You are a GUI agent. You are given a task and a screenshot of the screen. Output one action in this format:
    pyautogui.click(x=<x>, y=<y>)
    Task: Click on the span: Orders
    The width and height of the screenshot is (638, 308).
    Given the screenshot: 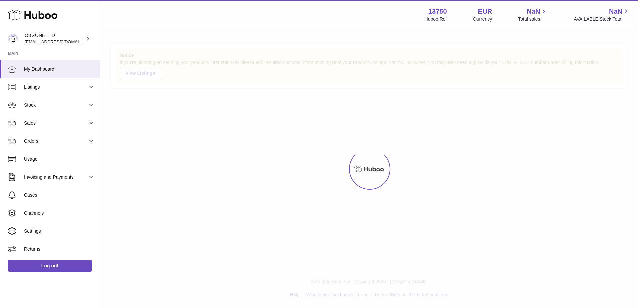 What is the action you would take?
    pyautogui.click(x=56, y=141)
    